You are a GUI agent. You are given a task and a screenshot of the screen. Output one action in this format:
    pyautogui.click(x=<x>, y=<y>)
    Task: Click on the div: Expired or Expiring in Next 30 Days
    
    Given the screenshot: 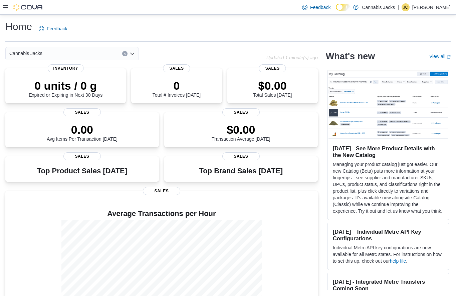 What is the action you would take?
    pyautogui.click(x=65, y=88)
    